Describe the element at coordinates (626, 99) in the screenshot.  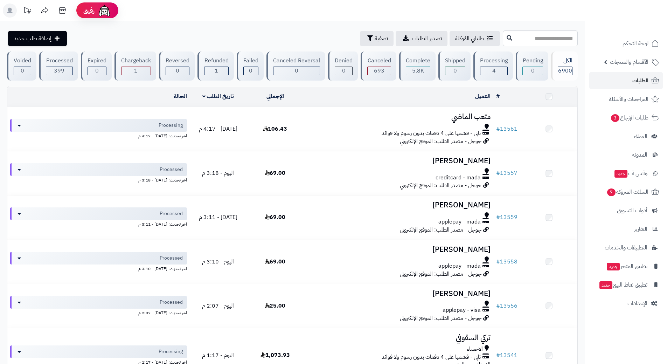
I see `a: المراجعات والأسئلة` at that location.